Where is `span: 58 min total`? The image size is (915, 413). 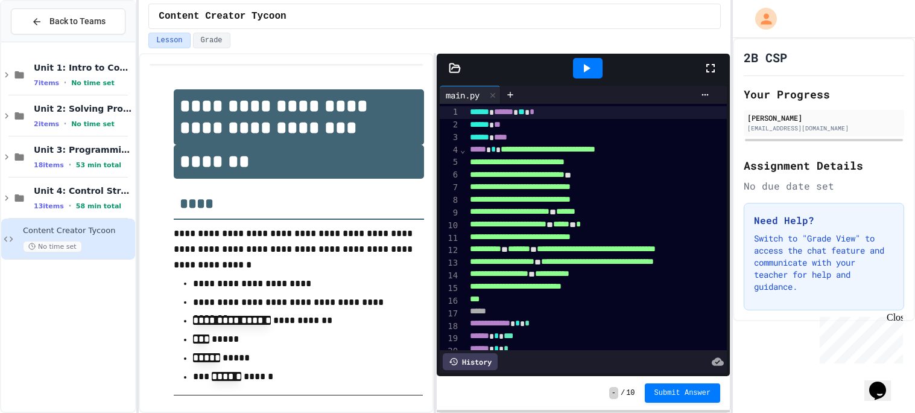
span: 58 min total is located at coordinates (98, 206).